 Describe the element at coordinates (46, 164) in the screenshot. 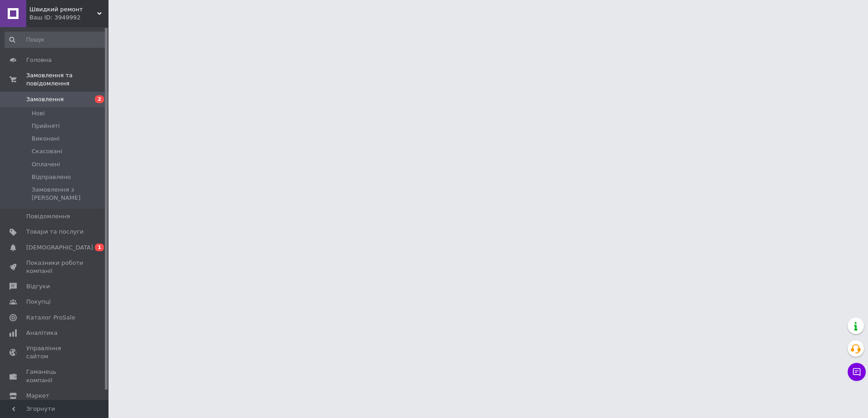

I see `span: Оплачені` at that location.